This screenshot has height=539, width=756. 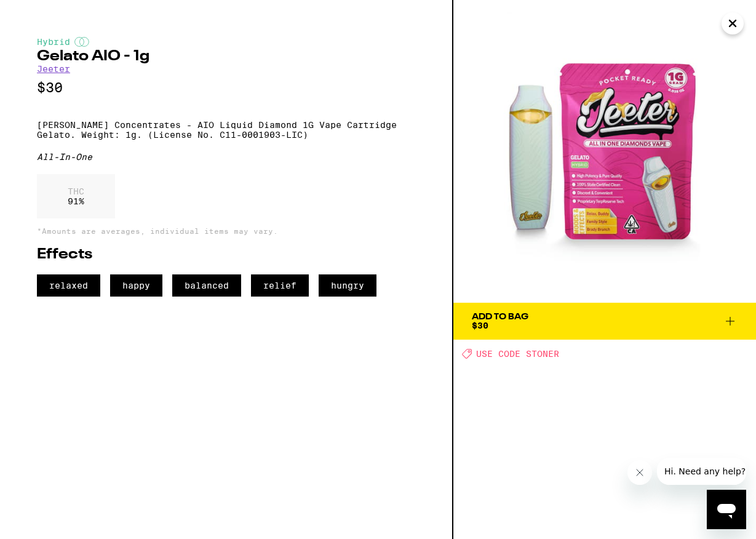 I want to click on span: relaxed, so click(x=68, y=286).